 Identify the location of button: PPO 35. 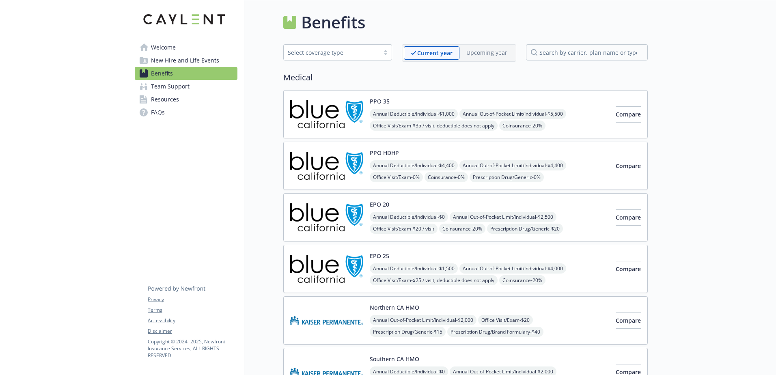
(380, 101).